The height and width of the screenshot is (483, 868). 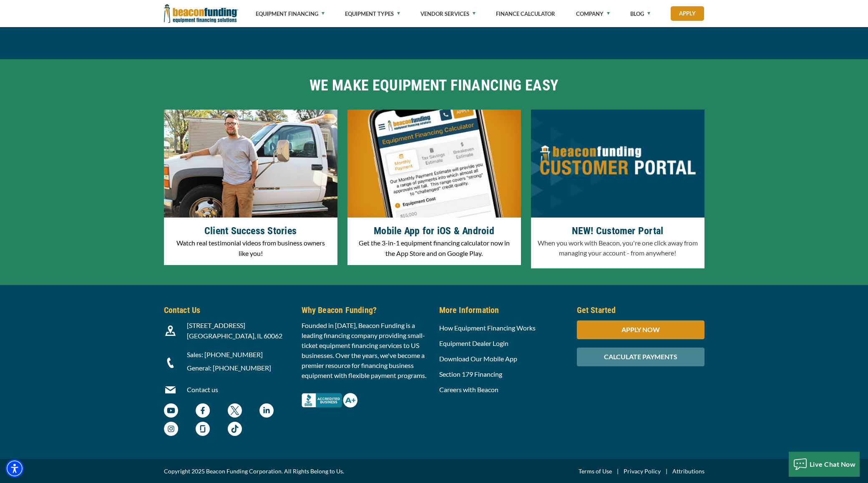 I want to click on a: Terms of Use, so click(x=596, y=472).